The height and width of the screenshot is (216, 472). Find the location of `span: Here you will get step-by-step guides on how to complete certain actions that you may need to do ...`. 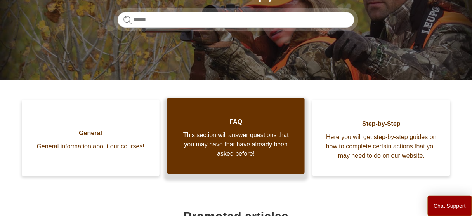

span: Here you will get step-by-step guides on how to complete certain actions that you may need to do ... is located at coordinates (381, 146).